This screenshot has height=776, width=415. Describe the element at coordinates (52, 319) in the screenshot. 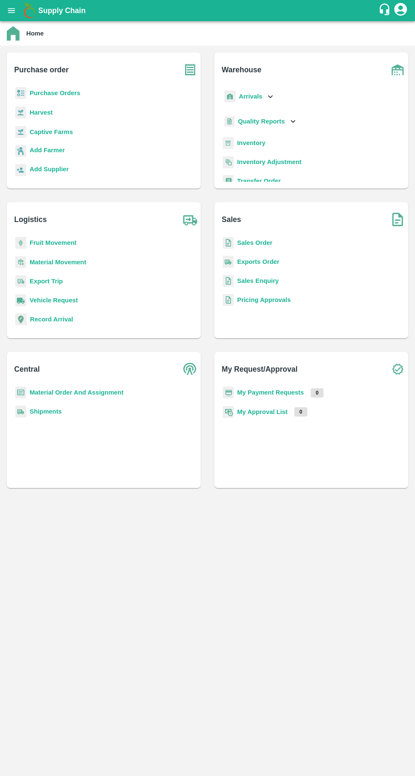

I see `b: Record Arrival` at that location.